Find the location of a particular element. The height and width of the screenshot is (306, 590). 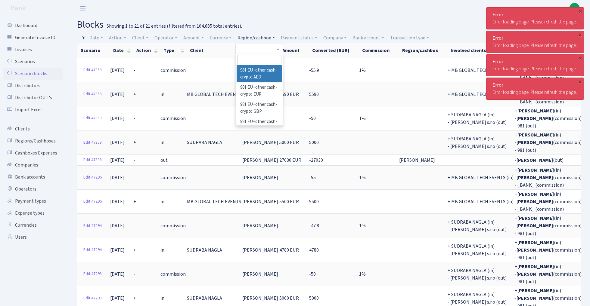

span: 4780 EUR is located at coordinates (289, 250).